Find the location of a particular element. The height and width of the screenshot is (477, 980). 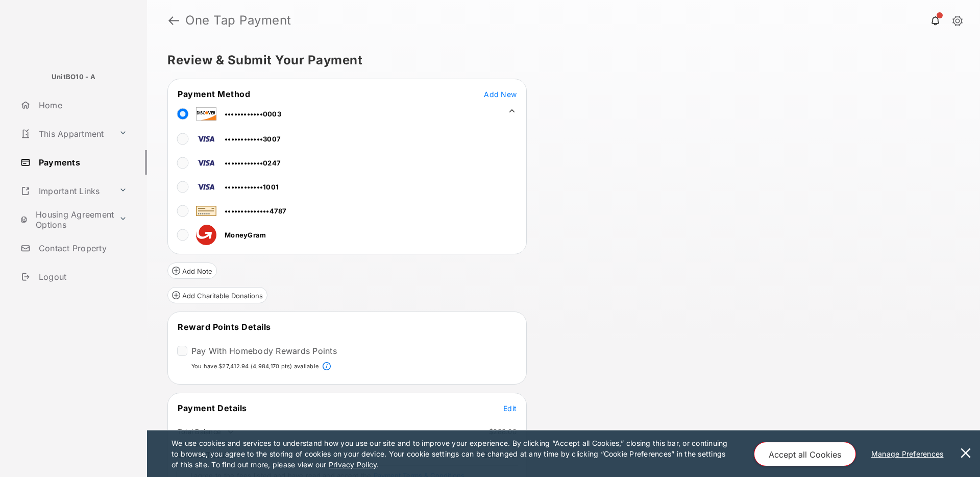

a: Important Links is located at coordinates (66, 191).